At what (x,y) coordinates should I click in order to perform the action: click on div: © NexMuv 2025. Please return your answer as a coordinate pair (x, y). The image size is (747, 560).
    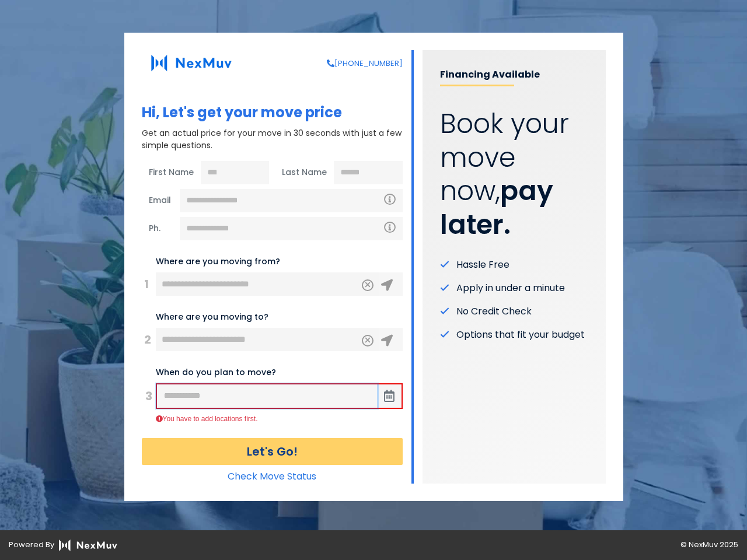
    Looking at the image, I should click on (560, 545).